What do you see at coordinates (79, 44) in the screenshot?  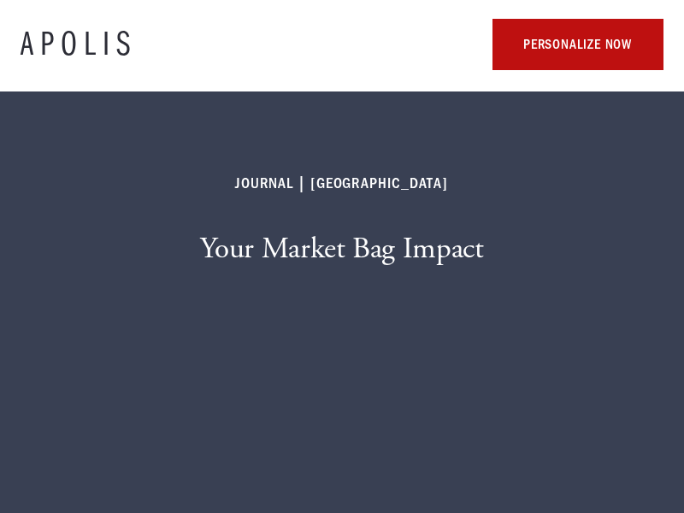 I see `h1: APOLIS` at bounding box center [79, 44].